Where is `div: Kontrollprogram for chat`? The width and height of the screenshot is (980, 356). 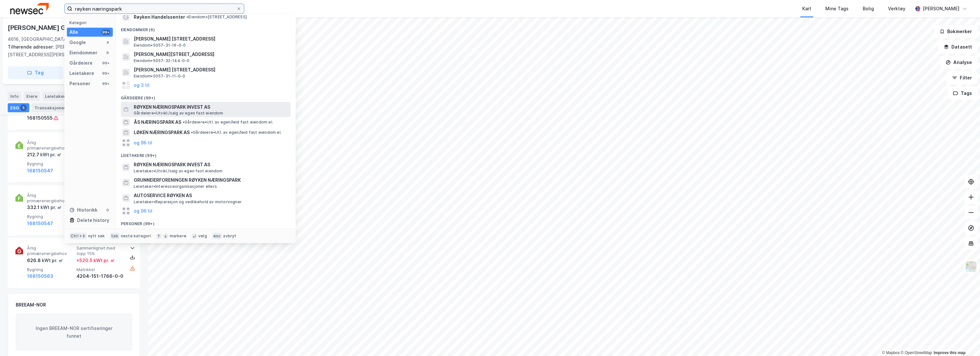
div: Kontrollprogram for chat is located at coordinates (964, 341).